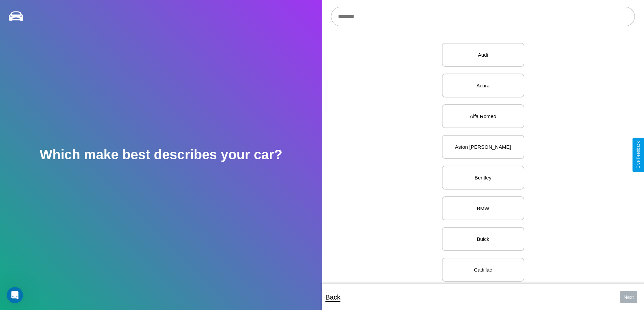  I want to click on p: Audi, so click(483, 55).